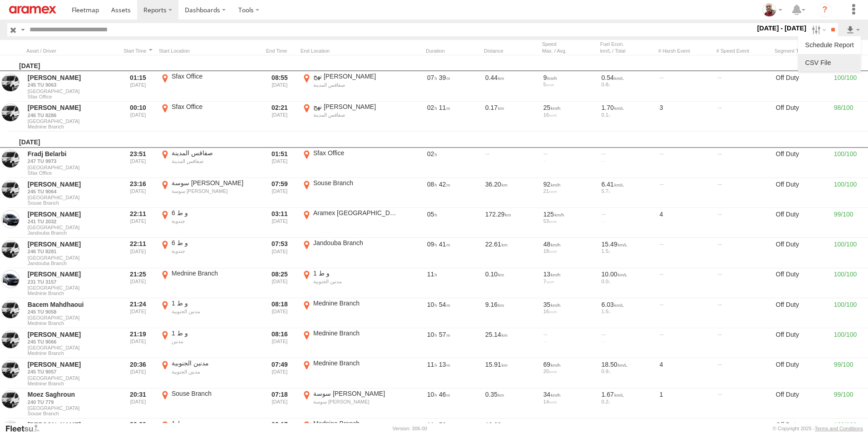 The width and height of the screenshot is (868, 433). I want to click on a: 246 TU 8286, so click(72, 115).